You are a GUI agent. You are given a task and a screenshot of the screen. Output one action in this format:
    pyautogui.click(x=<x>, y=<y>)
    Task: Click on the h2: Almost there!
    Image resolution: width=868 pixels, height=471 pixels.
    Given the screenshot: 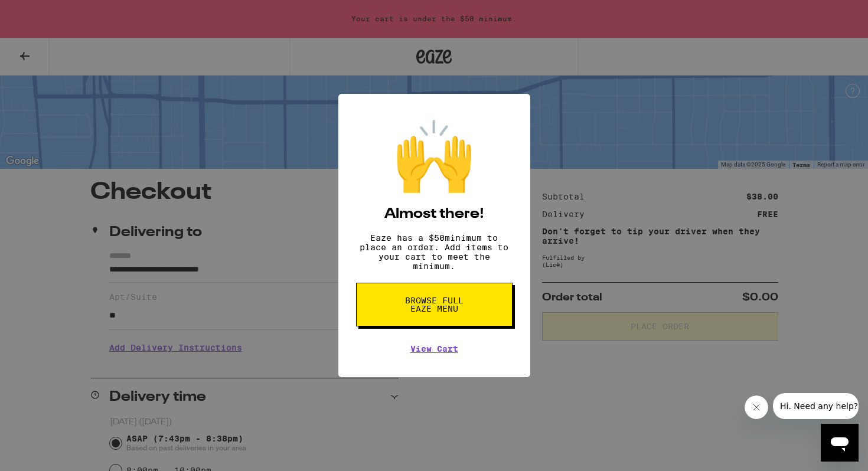 What is the action you would take?
    pyautogui.click(x=434, y=215)
    